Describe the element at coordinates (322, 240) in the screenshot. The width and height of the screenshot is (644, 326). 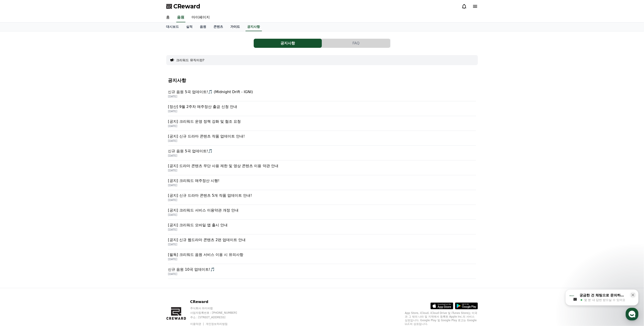
I see `p: [공지] 신규 웹드라마 콘텐츠 2편 업데이트 안내` at that location.